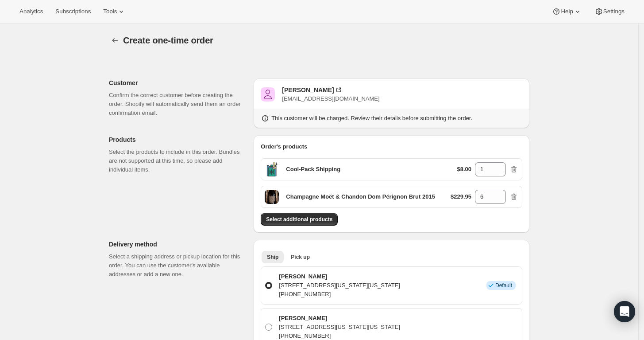 Image resolution: width=644 pixels, height=340 pixels. I want to click on p: Customer, so click(177, 83).